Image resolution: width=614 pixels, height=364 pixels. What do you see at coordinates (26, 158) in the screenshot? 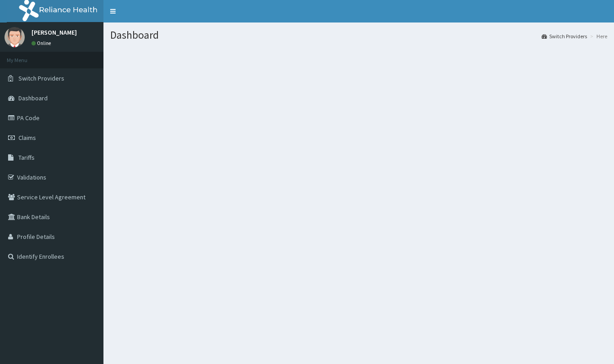
I see `span: Tariffs` at bounding box center [26, 158].